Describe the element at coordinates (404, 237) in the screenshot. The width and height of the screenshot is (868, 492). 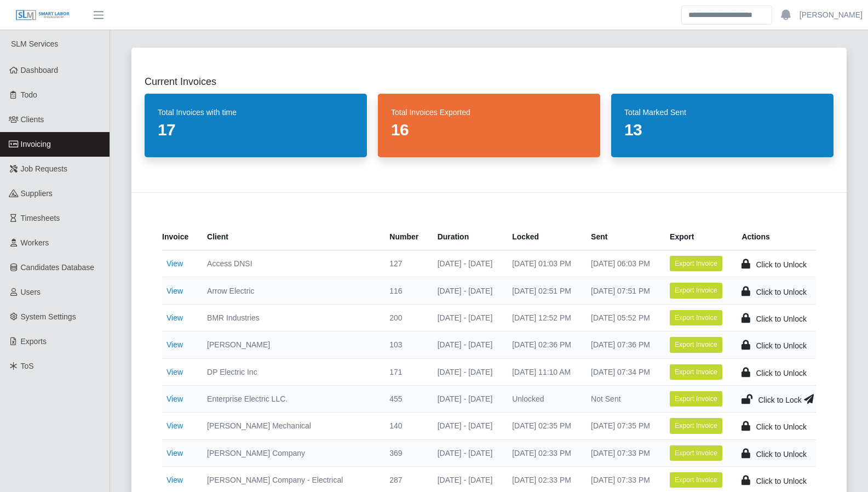
I see `th: Number` at that location.